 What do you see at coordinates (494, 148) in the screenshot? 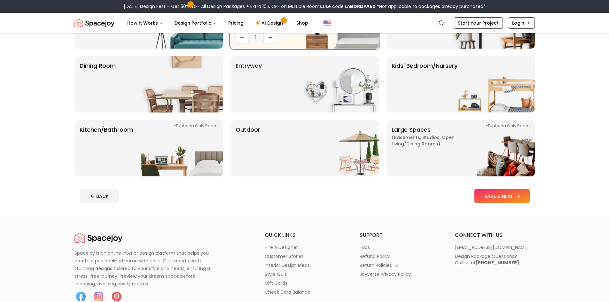
I see `img: Large Spaces *Euphoria Only` at bounding box center [494, 148].